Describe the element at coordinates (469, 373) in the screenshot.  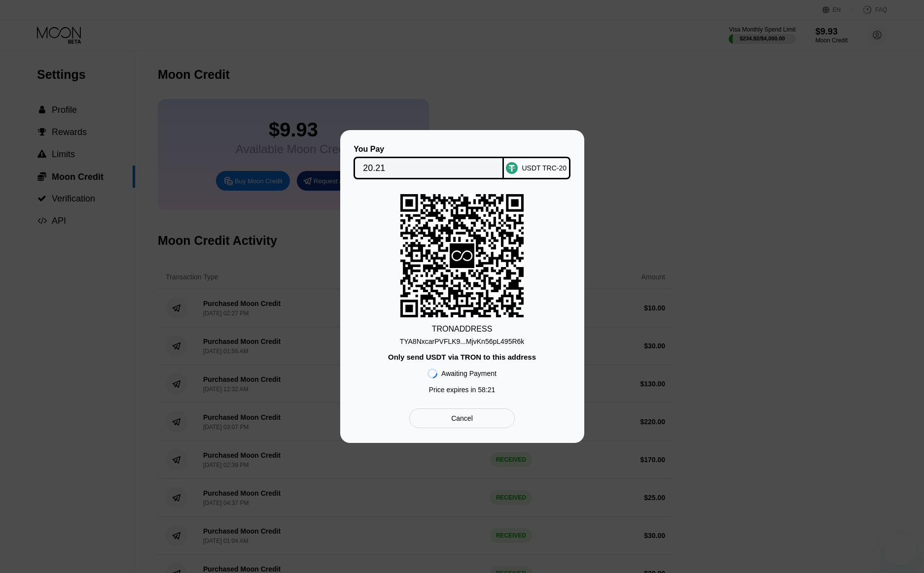
I see `div: Awaiting Payment` at that location.